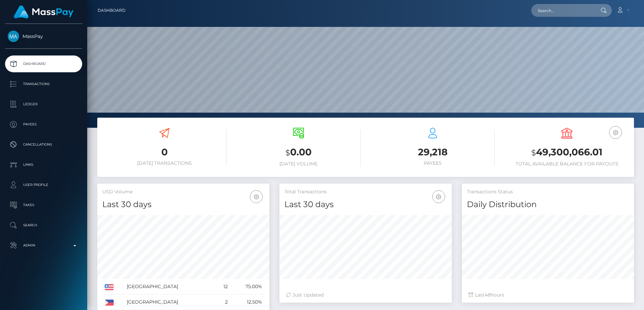  What do you see at coordinates (43, 12) in the screenshot?
I see `img: MassPay Logo` at bounding box center [43, 12].